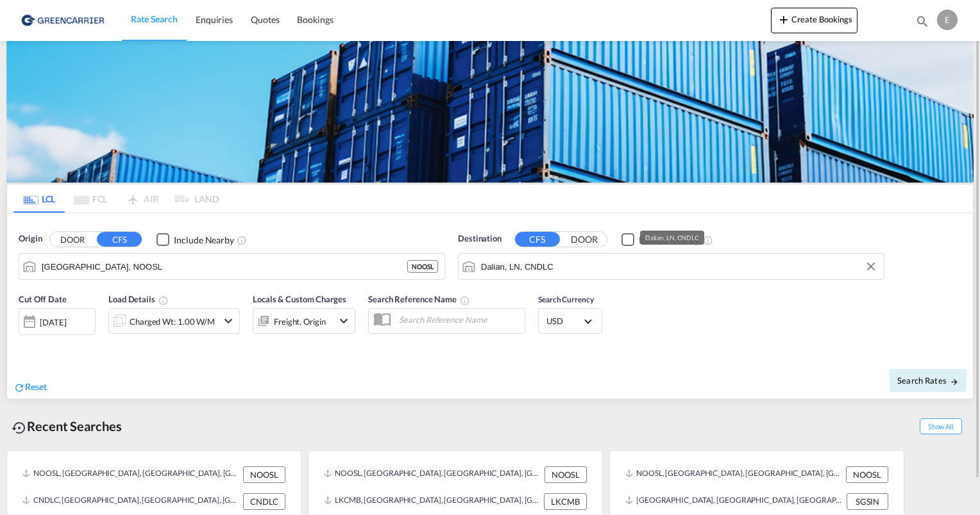 The height and width of the screenshot is (515, 980). Describe the element at coordinates (480, 239) in the screenshot. I see `span: Destination` at that location.